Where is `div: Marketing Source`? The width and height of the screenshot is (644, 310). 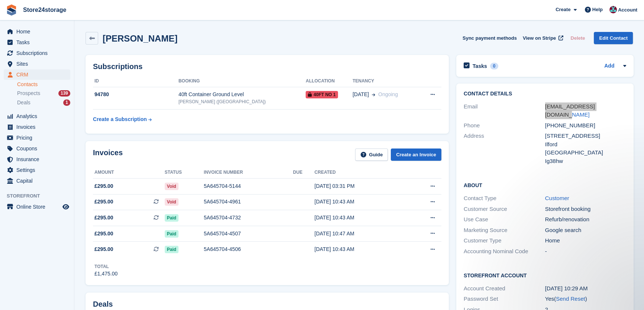
div: Marketing Source is located at coordinates (504, 230).